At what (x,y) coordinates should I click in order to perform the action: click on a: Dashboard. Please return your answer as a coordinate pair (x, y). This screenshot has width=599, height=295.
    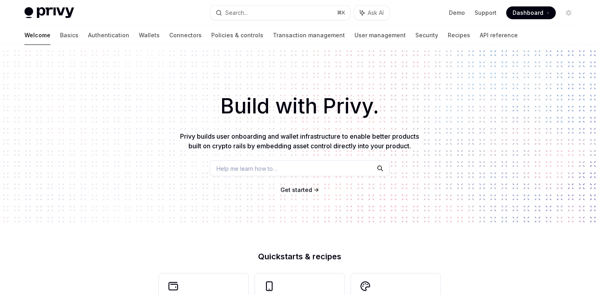
    Looking at the image, I should click on (531, 13).